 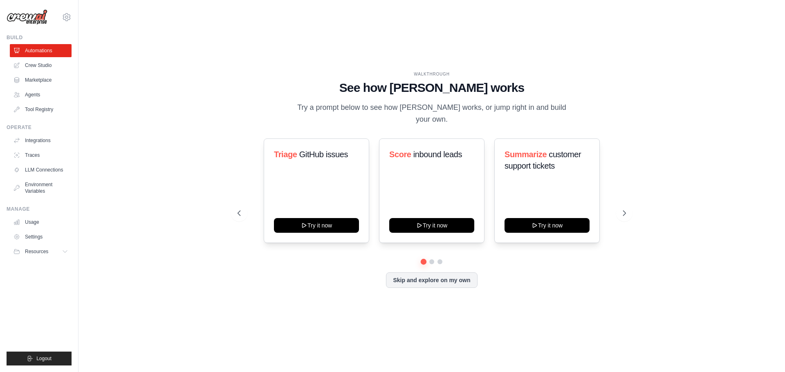 I want to click on a: LLM Connections, so click(x=40, y=170).